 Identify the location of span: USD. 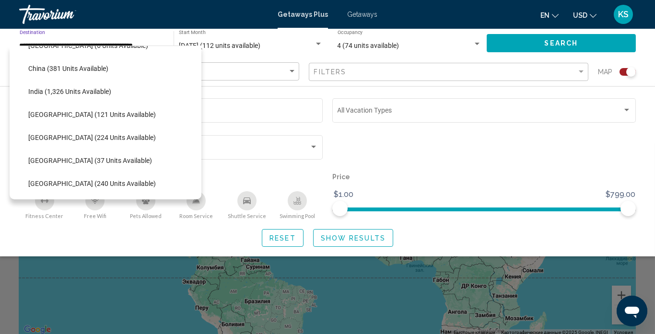
(580, 15).